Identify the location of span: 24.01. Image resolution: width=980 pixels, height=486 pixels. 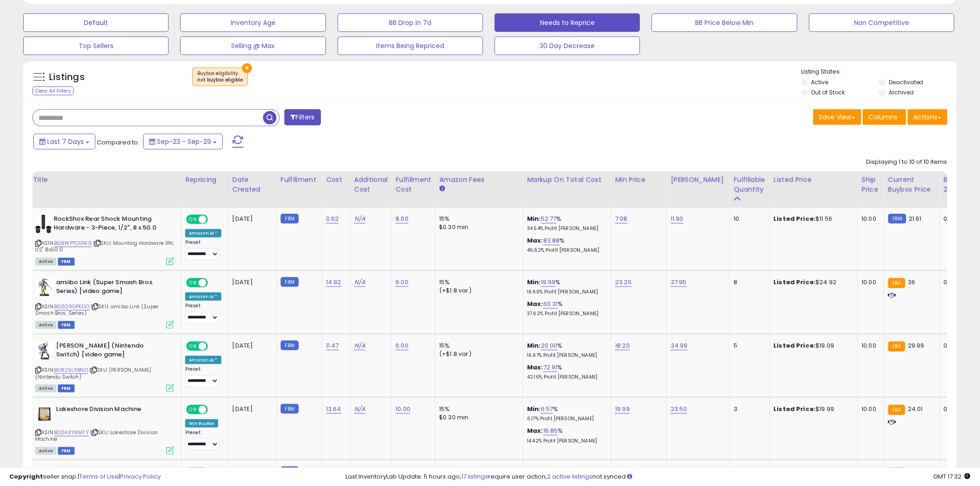
(915, 409).